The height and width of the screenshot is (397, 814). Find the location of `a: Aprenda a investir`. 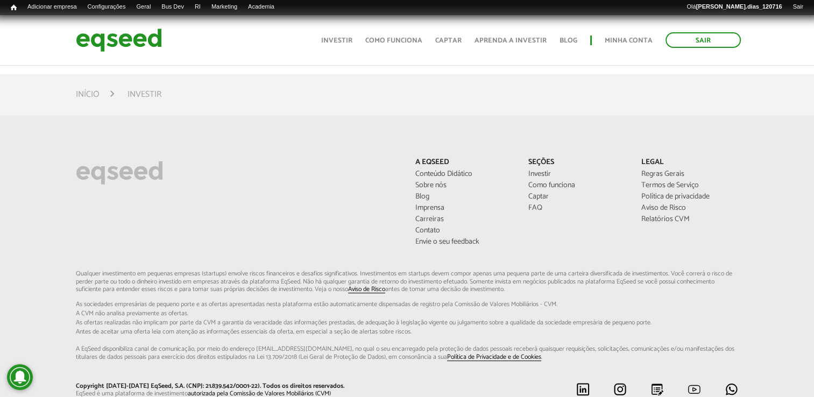

a: Aprenda a investir is located at coordinates (511, 40).